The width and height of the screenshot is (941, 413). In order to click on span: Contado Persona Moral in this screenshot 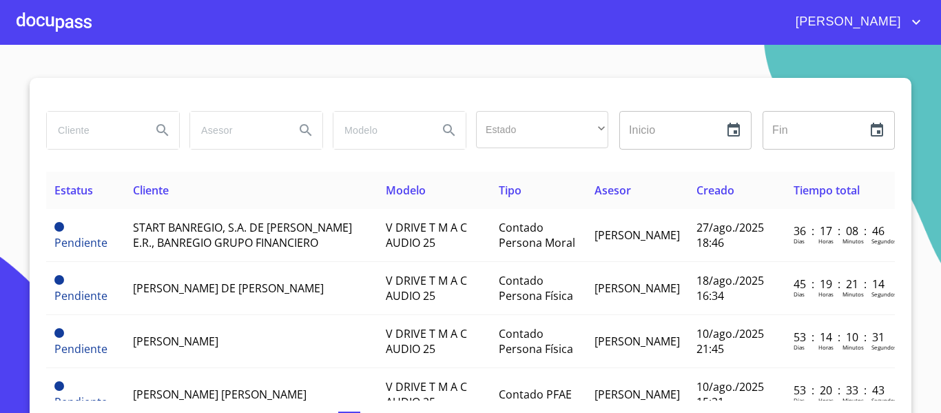, I will do `click(536, 235)`.